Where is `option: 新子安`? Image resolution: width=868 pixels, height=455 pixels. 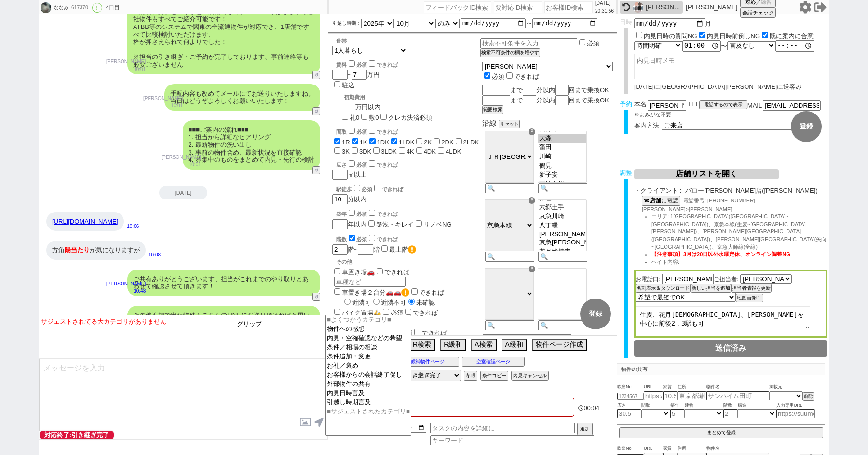
option: 新子安 is located at coordinates (563, 174).